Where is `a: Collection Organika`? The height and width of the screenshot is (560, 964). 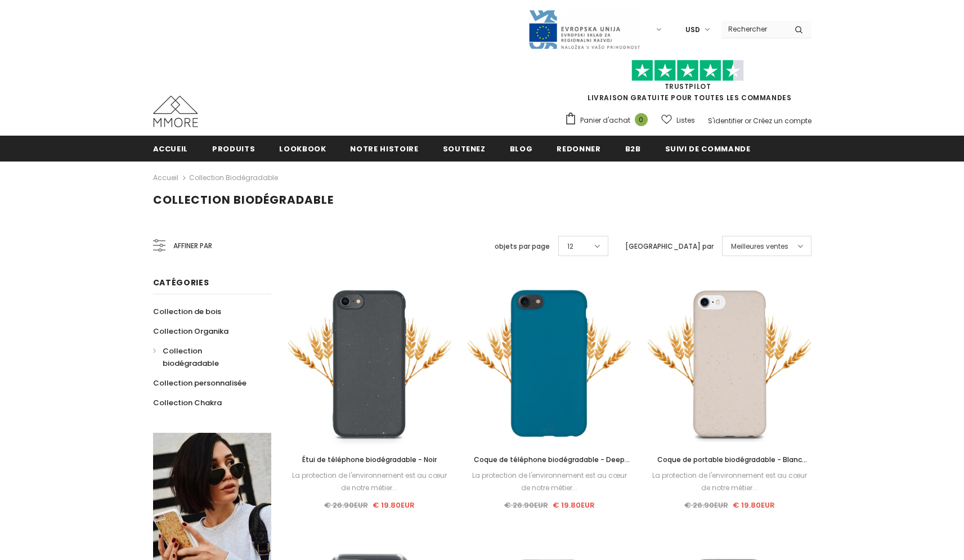 a: Collection Organika is located at coordinates (191, 331).